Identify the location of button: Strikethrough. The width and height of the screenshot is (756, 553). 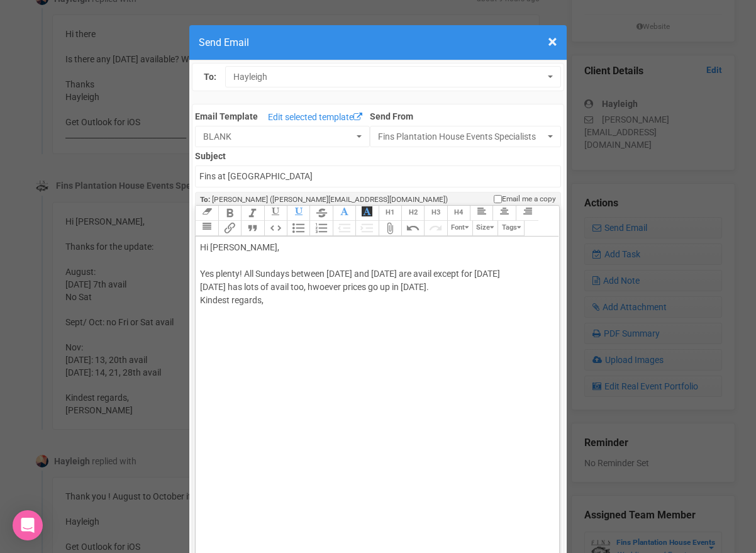
(321, 213).